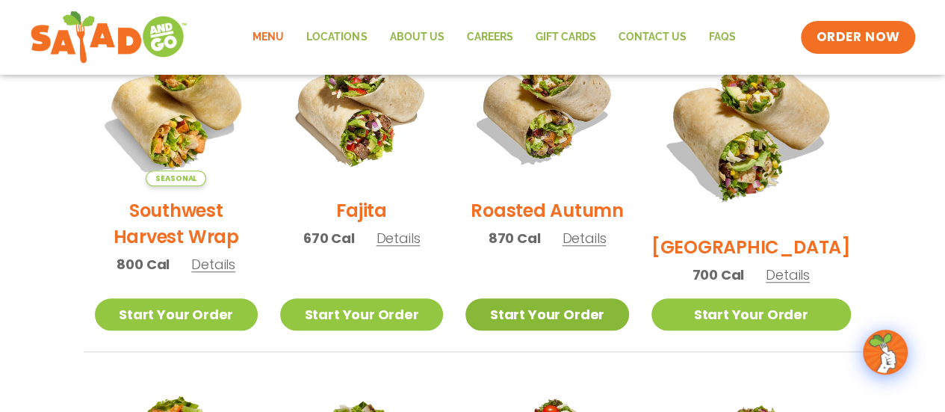  I want to click on img: Product photo for Southwest Harvest Wrap, so click(176, 105).